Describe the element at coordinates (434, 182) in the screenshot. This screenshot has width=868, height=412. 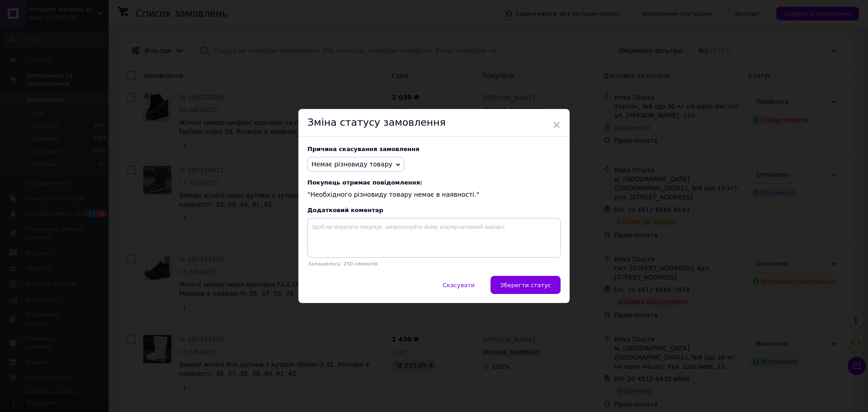
I see `span: Покупець отримає повідомлення:` at that location.